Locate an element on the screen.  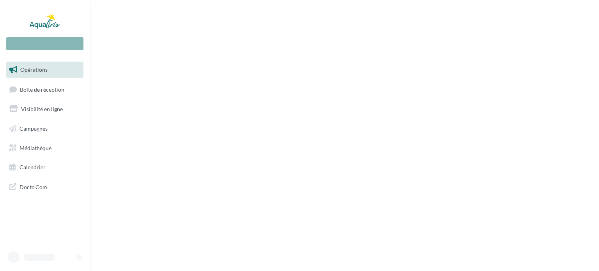
span: Opérations is located at coordinates (34, 69).